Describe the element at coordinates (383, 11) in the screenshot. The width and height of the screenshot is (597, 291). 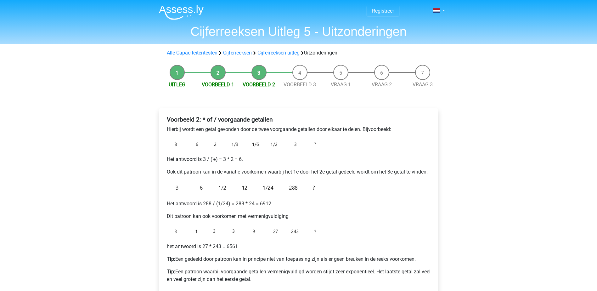
I see `a: Registreer` at that location.